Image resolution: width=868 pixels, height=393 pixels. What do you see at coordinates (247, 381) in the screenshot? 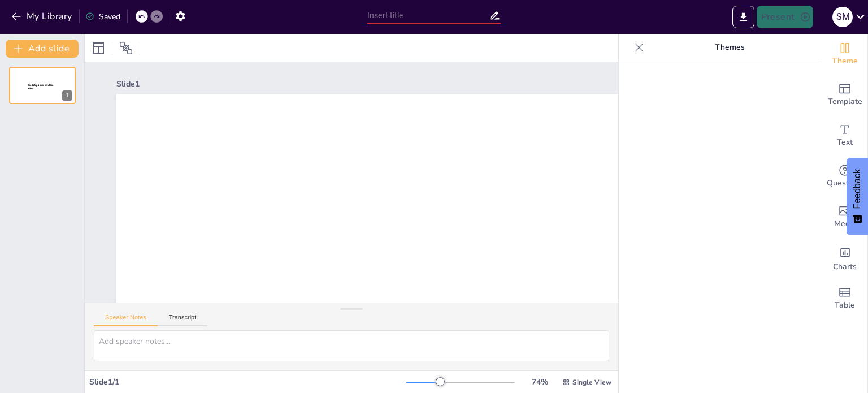
I see `div: Slide 1 / 1` at bounding box center [247, 381].